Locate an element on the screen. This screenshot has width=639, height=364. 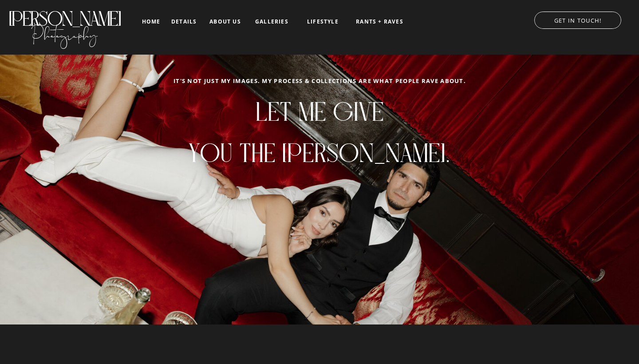
nav: details is located at coordinates (184, 21).